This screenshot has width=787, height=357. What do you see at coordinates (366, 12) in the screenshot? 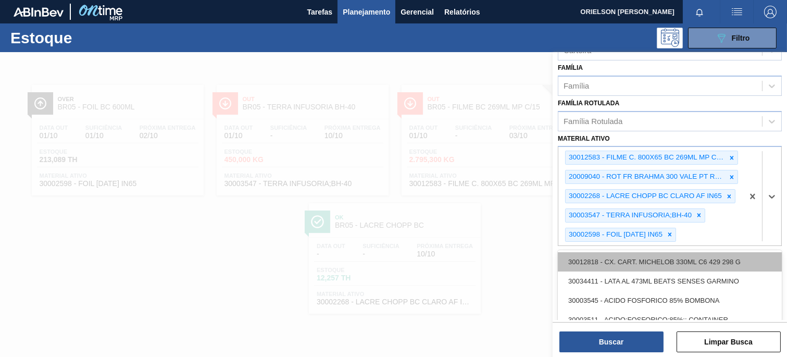
I see `span: Planejamento` at bounding box center [366, 12].